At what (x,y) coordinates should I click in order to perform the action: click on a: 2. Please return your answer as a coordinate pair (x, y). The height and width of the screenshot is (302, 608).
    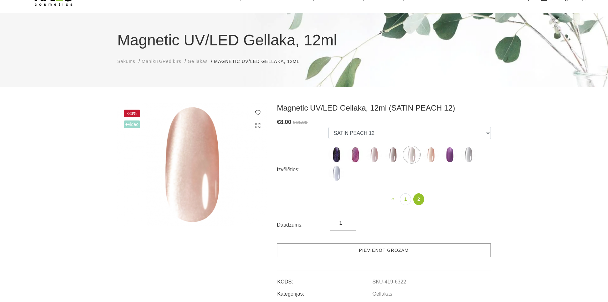
    Looking at the image, I should click on (419, 199).